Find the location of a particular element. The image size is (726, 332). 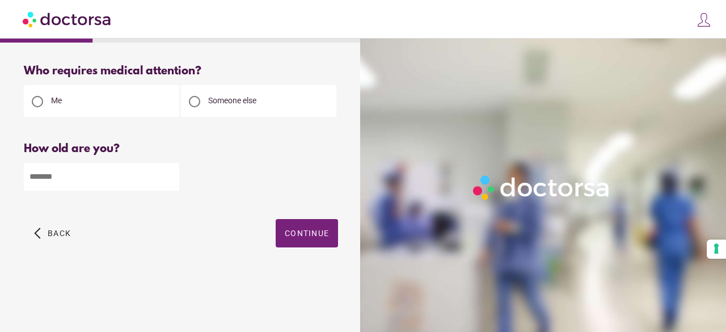

img: icons8-customer-100.png is located at coordinates (704, 20).